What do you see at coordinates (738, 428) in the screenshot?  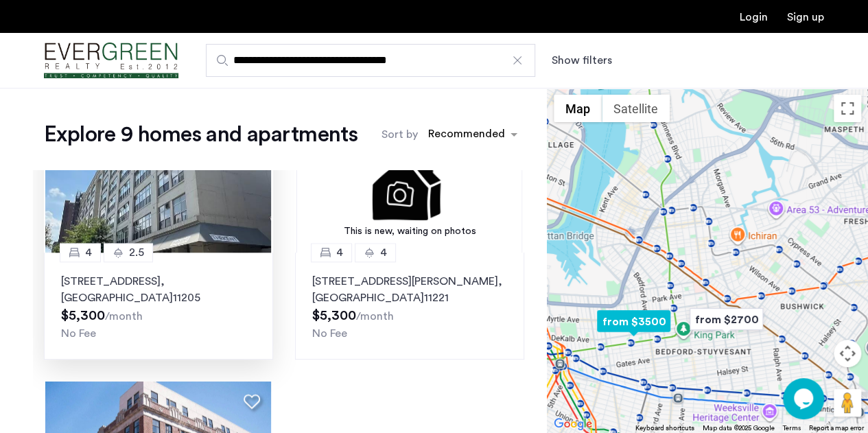 I see `span: Map data ©2025 Google` at bounding box center [738, 428].